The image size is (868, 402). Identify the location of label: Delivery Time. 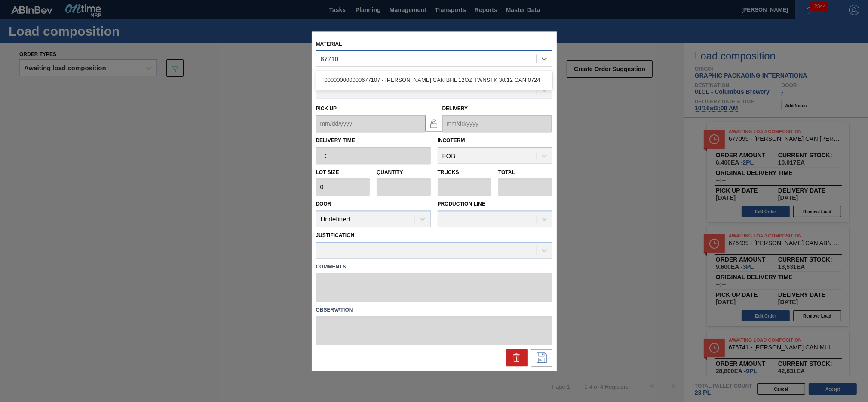
(373, 141).